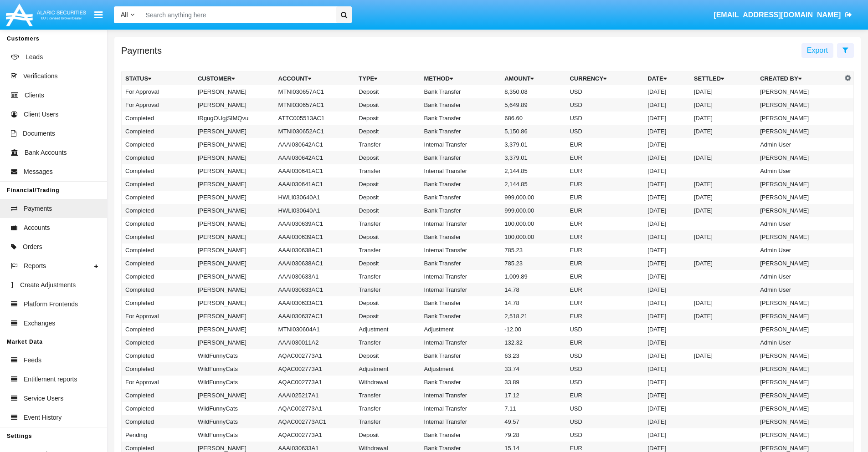 The image size is (868, 452). What do you see at coordinates (387, 382) in the screenshot?
I see `td: Withdrawal` at bounding box center [387, 382].